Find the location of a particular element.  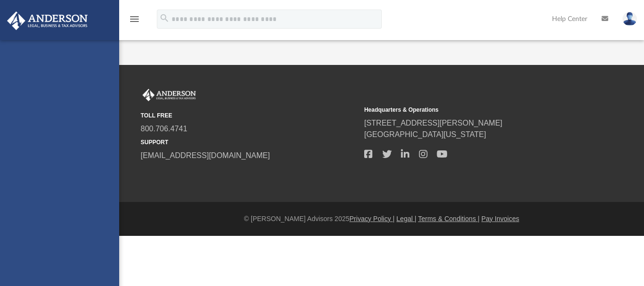

i: search is located at coordinates (164, 18).